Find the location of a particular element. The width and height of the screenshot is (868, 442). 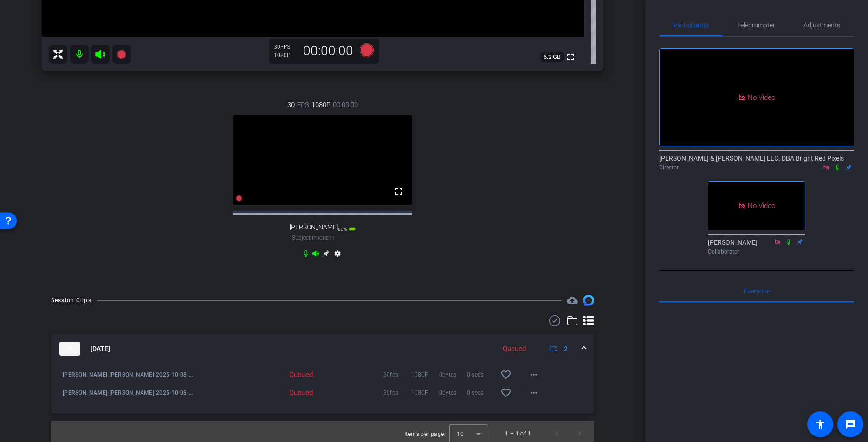

span: 6.2 GB is located at coordinates (552, 57).